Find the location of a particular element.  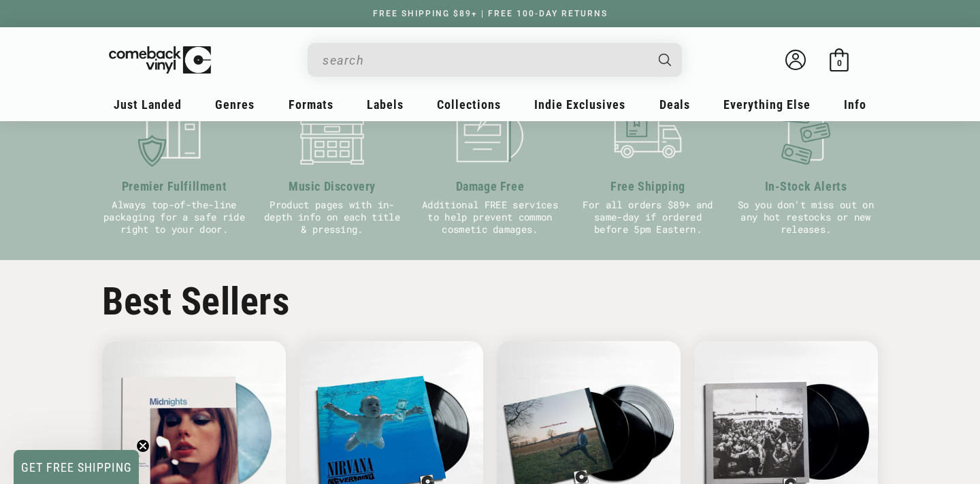

h2: Best Sellers is located at coordinates (490, 301).